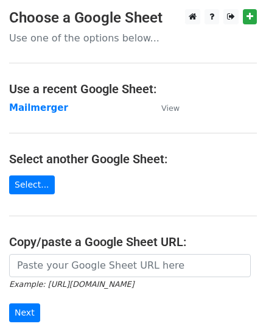 The width and height of the screenshot is (266, 332). What do you see at coordinates (38, 108) in the screenshot?
I see `a: Mailmerger` at bounding box center [38, 108].